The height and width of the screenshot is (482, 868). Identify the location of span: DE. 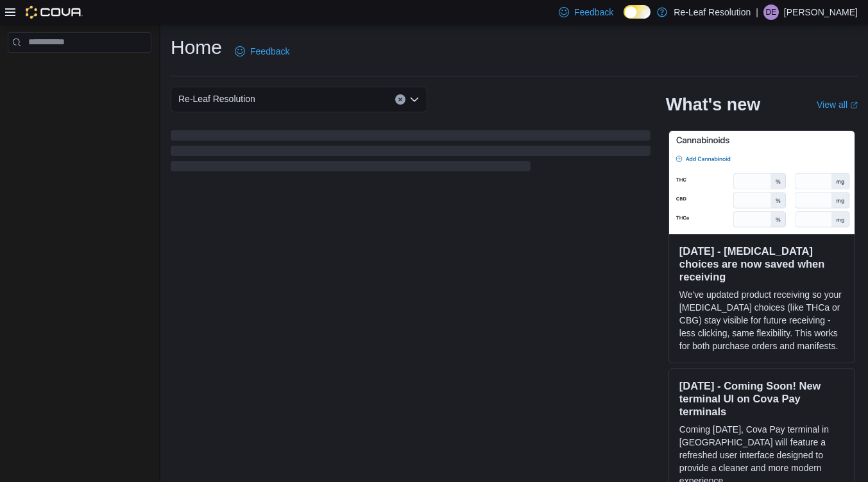
(771, 12).